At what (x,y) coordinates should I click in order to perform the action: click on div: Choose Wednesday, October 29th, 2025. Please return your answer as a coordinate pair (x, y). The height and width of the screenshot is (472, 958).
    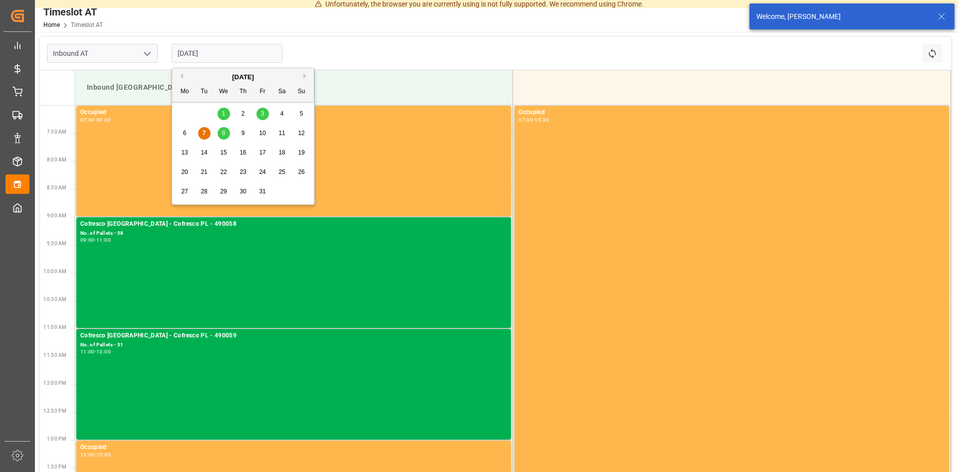
    Looking at the image, I should click on (224, 192).